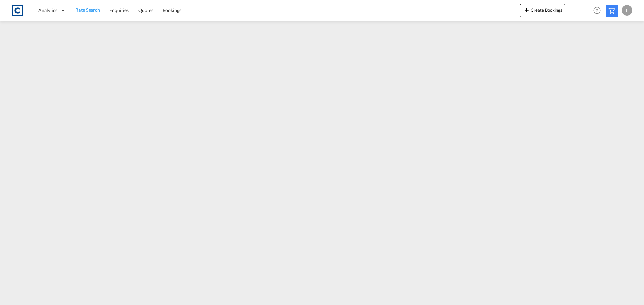 This screenshot has width=644, height=305. I want to click on md-icon: icon-plus 400-fg, so click(527, 10).